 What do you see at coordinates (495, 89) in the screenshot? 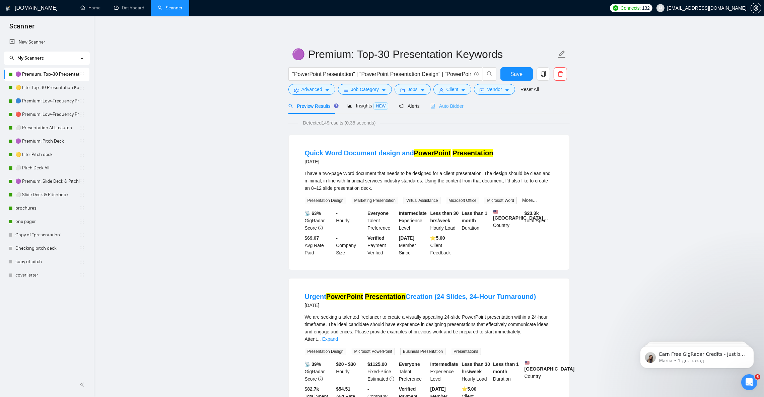
I see `span: Vendor` at bounding box center [495, 89].